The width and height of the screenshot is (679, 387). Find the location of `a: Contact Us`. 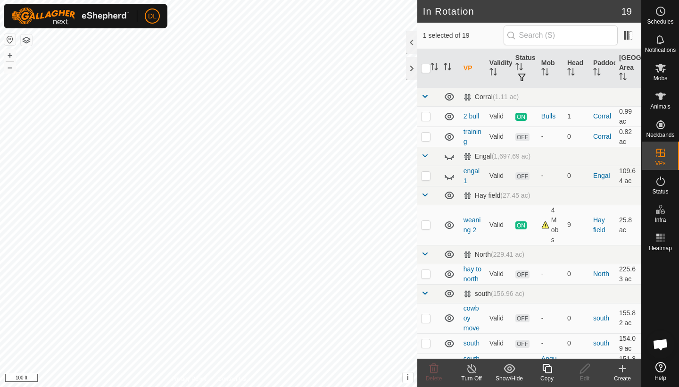

a: Contact Us is located at coordinates (232, 379).